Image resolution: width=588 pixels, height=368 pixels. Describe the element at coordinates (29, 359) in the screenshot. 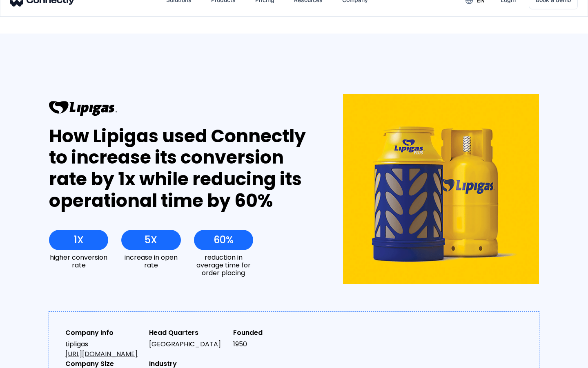

I see `aside: Language selected: English` at that location.